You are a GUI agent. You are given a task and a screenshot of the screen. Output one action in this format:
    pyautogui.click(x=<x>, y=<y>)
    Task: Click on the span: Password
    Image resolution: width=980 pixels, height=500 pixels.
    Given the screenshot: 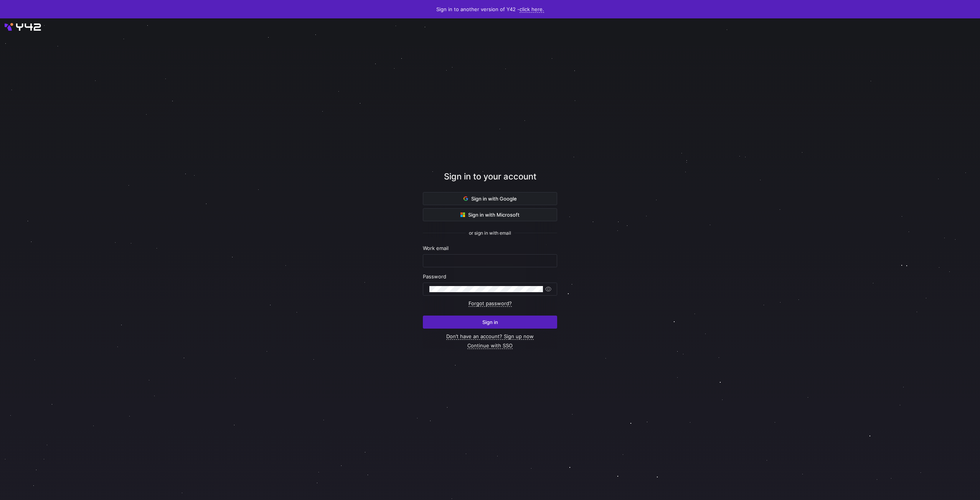 What is the action you would take?
    pyautogui.click(x=435, y=277)
    